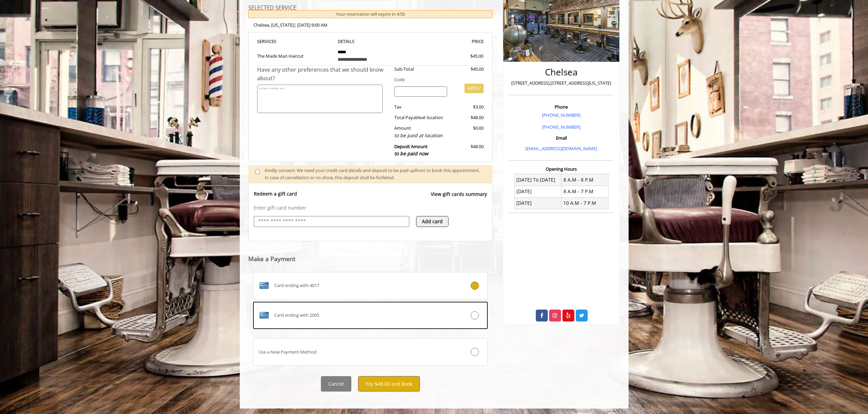 The width and height of the screenshot is (868, 414). Describe the element at coordinates (420, 107) in the screenshot. I see `div: Tax` at that location.